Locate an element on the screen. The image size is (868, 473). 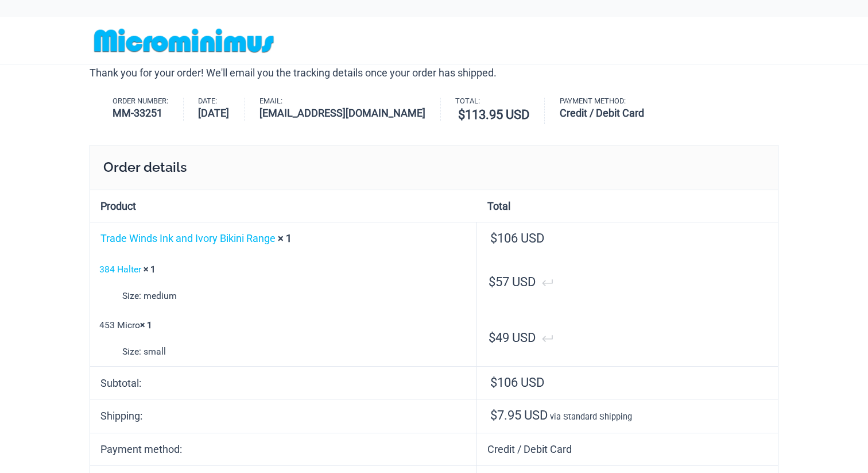
th: Total is located at coordinates (627, 205).